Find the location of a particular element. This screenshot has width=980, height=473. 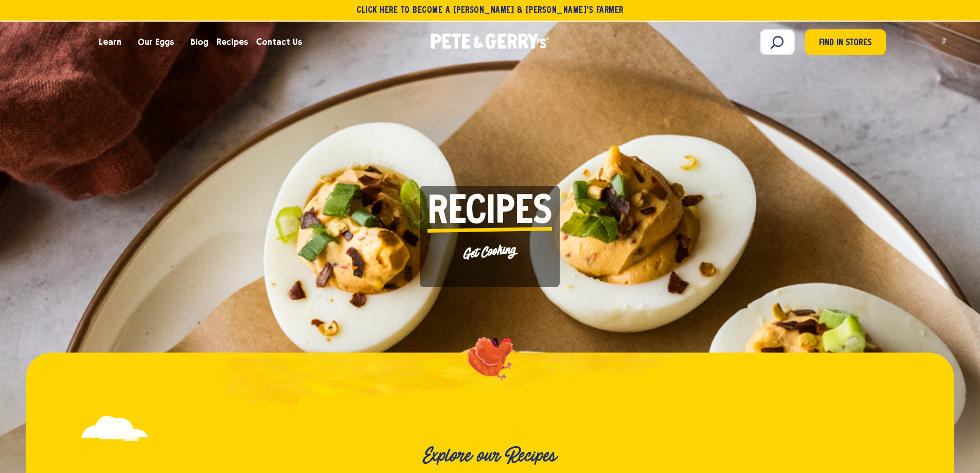

button: Open the dropdown menu for Our Eggs is located at coordinates (180, 42).